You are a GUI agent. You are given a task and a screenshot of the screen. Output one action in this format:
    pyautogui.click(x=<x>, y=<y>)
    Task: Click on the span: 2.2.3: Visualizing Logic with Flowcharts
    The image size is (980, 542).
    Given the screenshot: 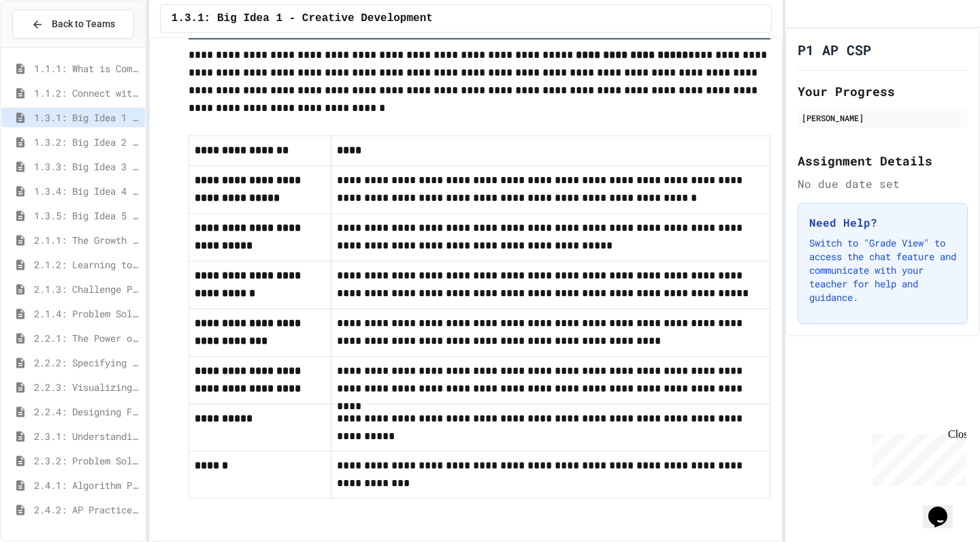 What is the action you would take?
    pyautogui.click(x=86, y=387)
    